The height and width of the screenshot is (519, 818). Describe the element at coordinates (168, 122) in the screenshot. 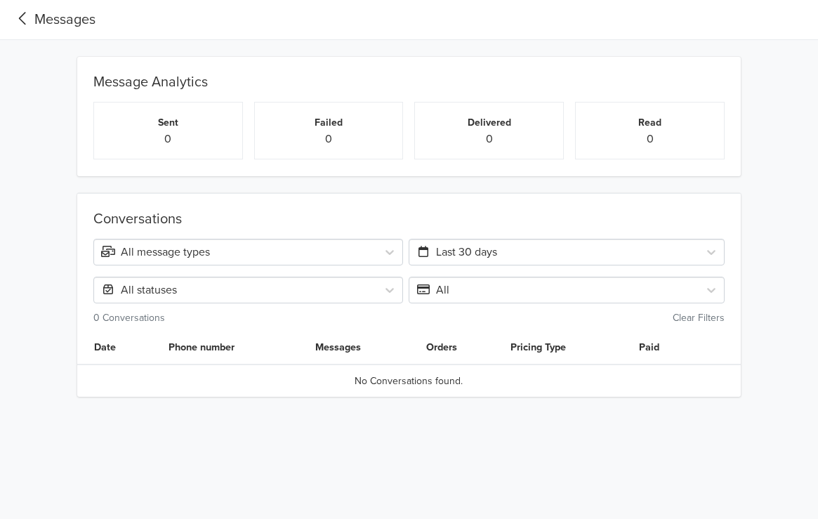

I see `small: Sent` at that location.